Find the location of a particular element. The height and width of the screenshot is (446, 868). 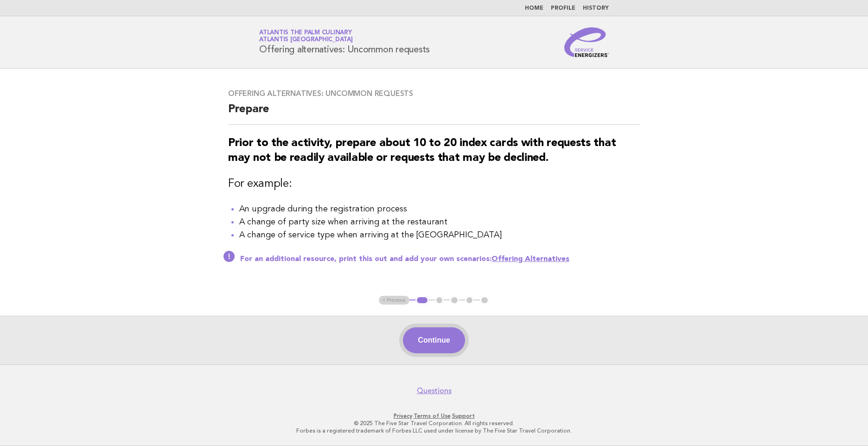

a: History is located at coordinates (596, 8).